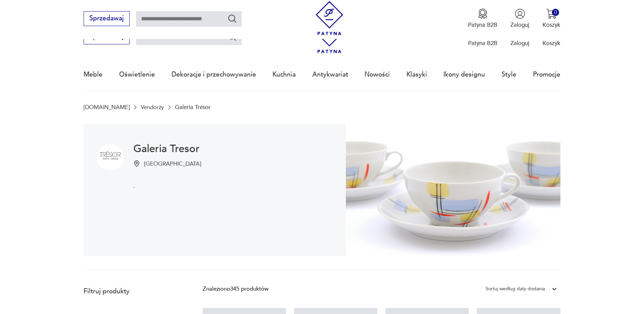 The image size is (644, 314). Describe the element at coordinates (547, 74) in the screenshot. I see `a: Promocje` at that location.